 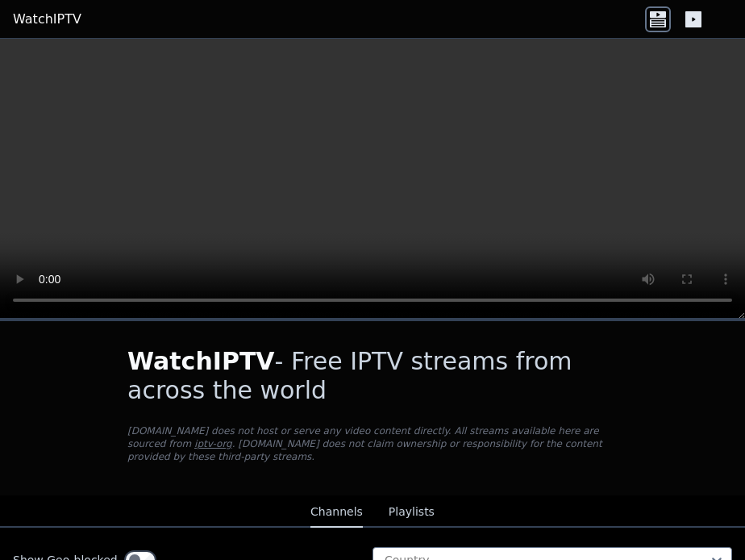 I want to click on button: Channels, so click(x=336, y=513).